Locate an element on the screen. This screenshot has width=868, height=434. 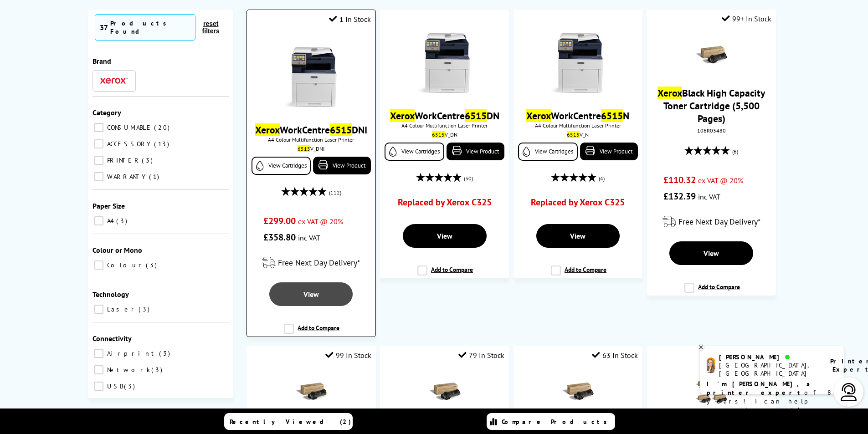
span: 37 is located at coordinates (104, 27).